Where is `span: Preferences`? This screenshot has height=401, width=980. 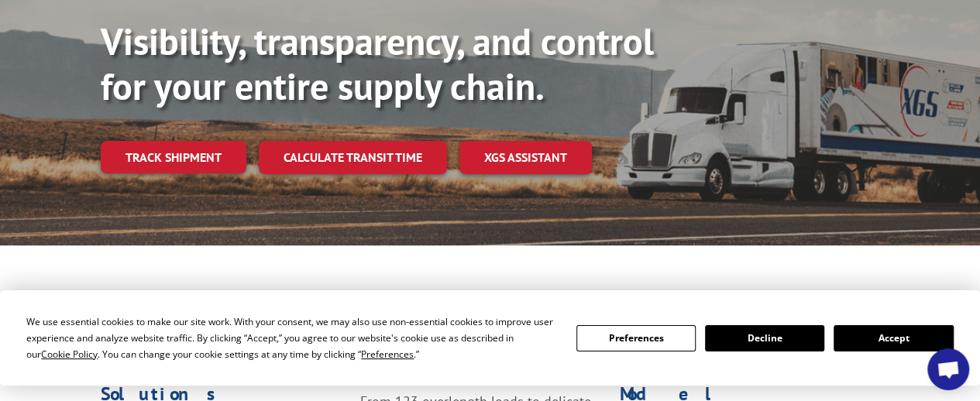
span: Preferences is located at coordinates (387, 353).